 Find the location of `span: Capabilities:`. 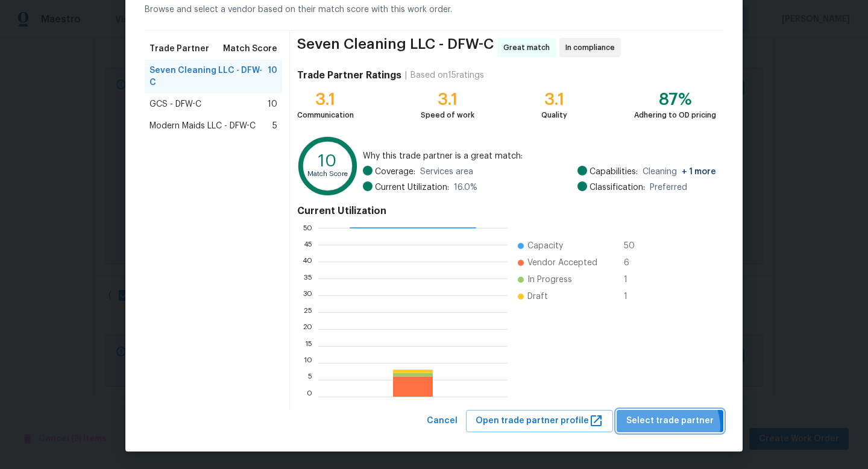

span: Capabilities: is located at coordinates (614, 172).